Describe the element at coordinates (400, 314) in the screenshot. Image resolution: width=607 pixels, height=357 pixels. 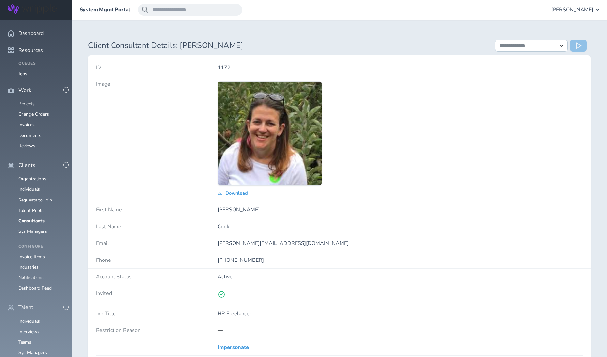
I see `p: HR Freelancer` at that location.